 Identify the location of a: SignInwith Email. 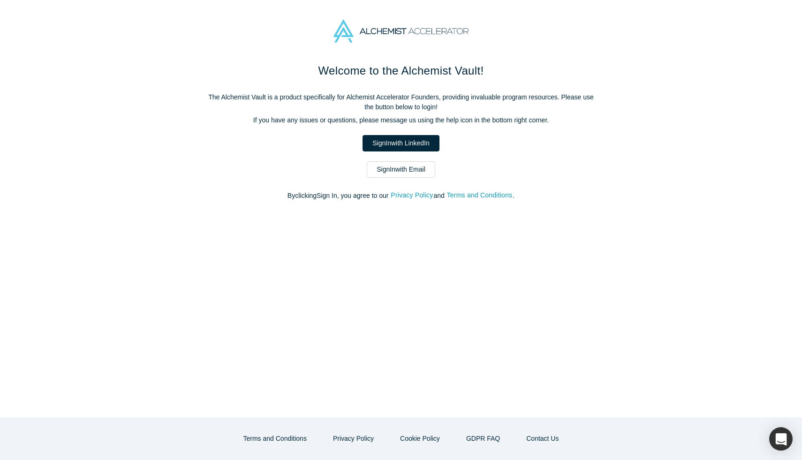
(401, 169).